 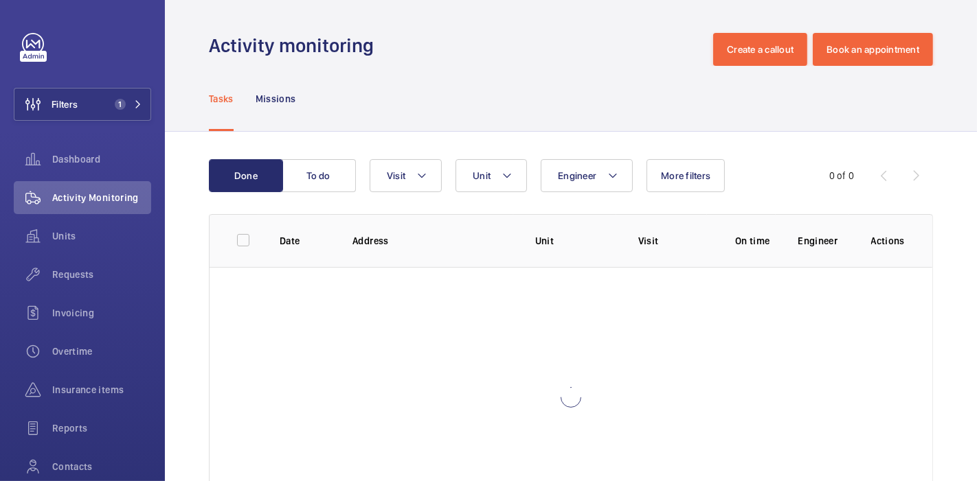 I want to click on button: Unit, so click(x=491, y=176).